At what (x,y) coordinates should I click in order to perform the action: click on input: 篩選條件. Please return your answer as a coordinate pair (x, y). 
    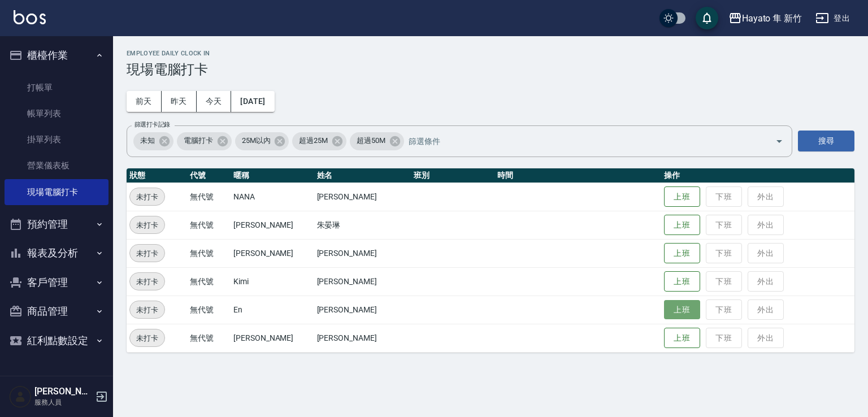
    Looking at the image, I should click on (580, 141).